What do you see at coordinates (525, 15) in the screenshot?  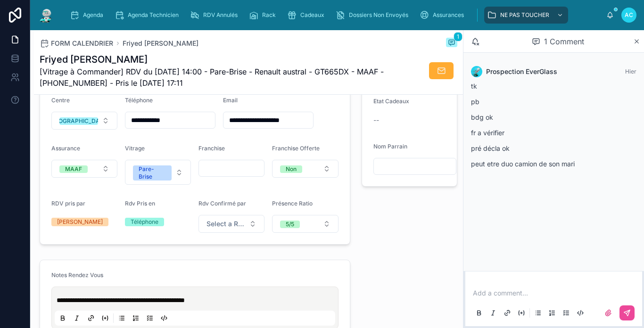 I see `span: NE PAS TOUCHER` at bounding box center [525, 15].